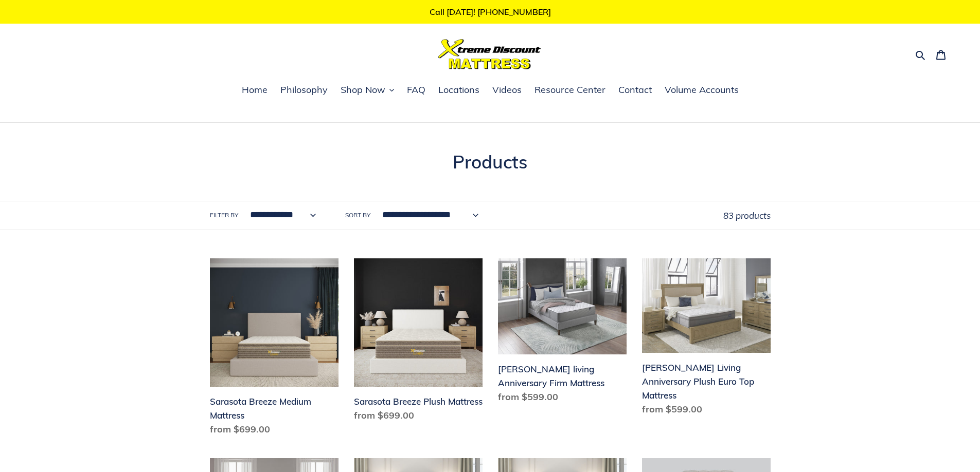  Describe the element at coordinates (490, 54) in the screenshot. I see `img: Xtreme Discount Mattress` at that location.